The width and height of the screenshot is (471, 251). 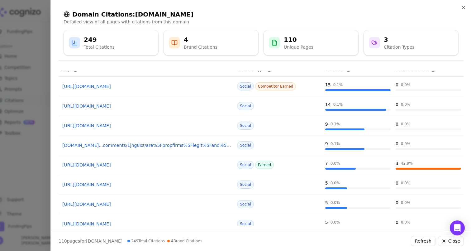 I want to click on div: 249, so click(x=99, y=40).